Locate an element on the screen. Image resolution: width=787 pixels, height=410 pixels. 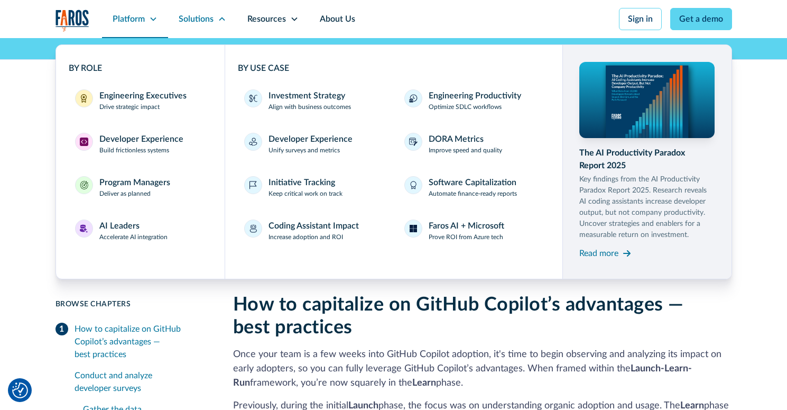
a: Software CapitalizationAutomate finance-ready reports is located at coordinates (474, 187).